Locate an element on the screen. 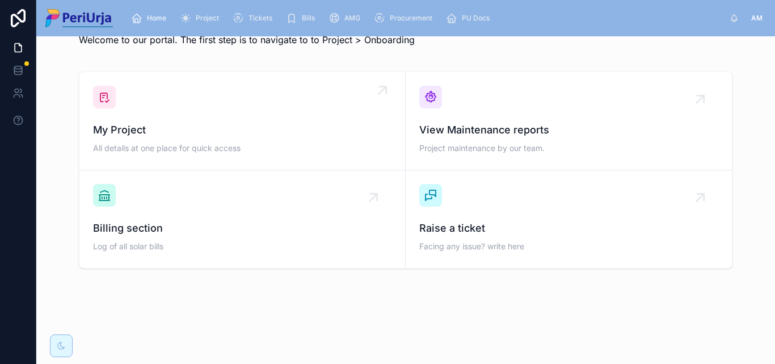 The image size is (775, 364). a: View Maintenance reportsProject maintenance by our team. is located at coordinates (568, 121).